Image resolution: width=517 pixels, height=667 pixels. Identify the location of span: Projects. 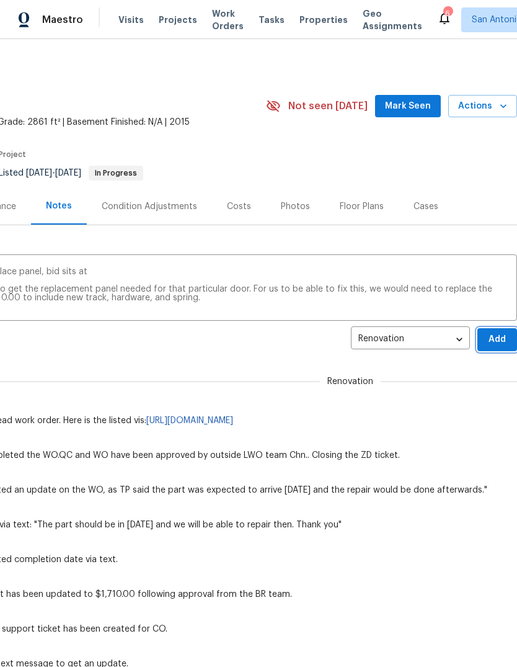
(178, 20).